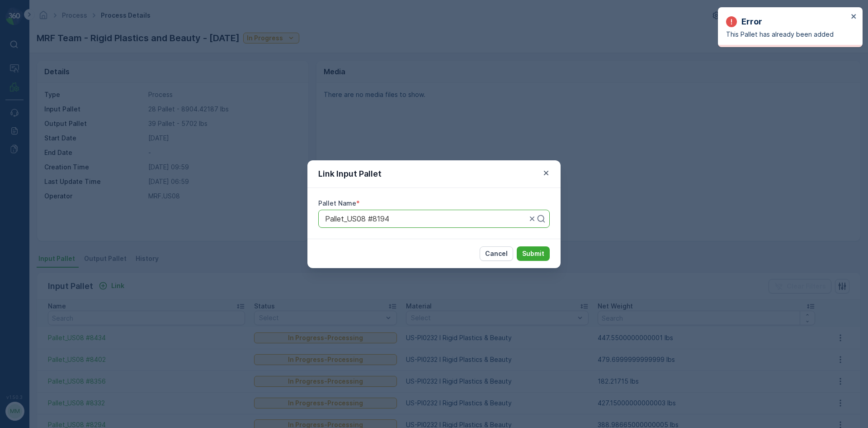 The height and width of the screenshot is (428, 868). Describe the element at coordinates (788, 34) in the screenshot. I see `p: This Pallet has already been added` at that location.